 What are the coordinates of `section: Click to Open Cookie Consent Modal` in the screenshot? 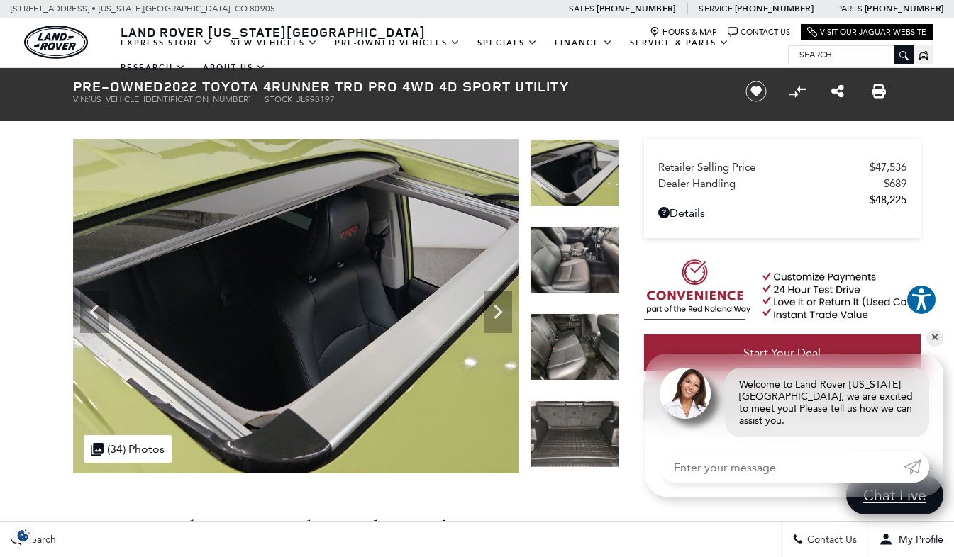 It's located at (23, 535).